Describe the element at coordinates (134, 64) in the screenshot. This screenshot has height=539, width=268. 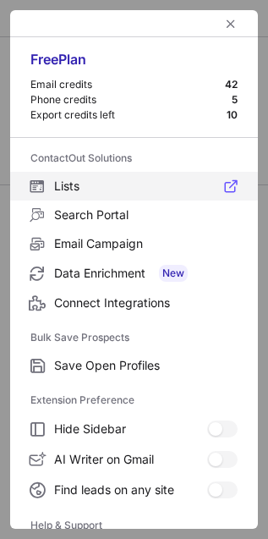
I see `div: Free Plan` at that location.